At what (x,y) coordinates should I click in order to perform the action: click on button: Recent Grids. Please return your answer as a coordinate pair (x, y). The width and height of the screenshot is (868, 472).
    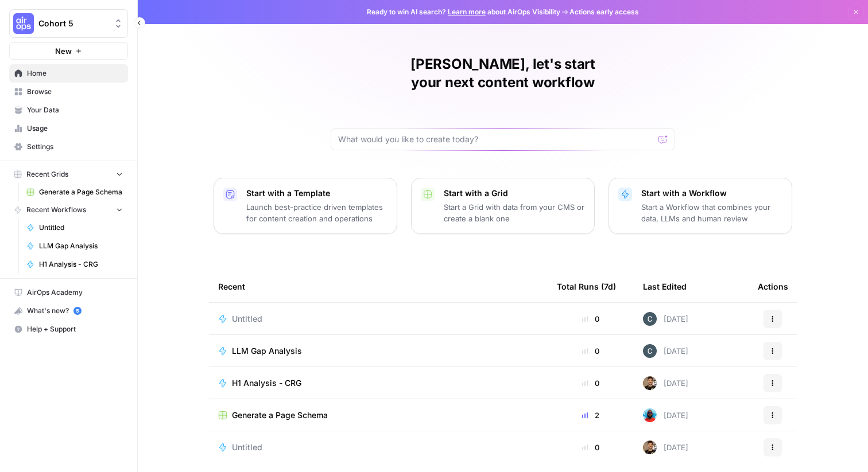
    Looking at the image, I should click on (68, 174).